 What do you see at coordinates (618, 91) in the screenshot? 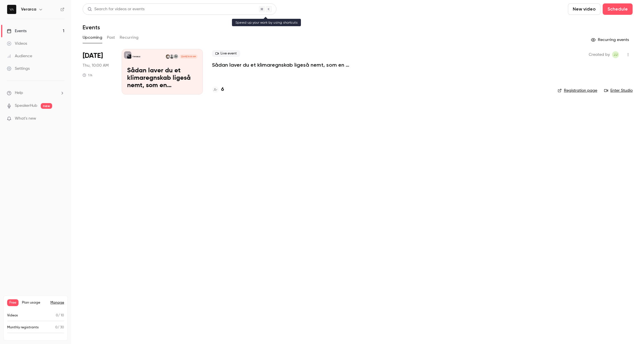
I see `a: Enter Studio` at bounding box center [618, 91].